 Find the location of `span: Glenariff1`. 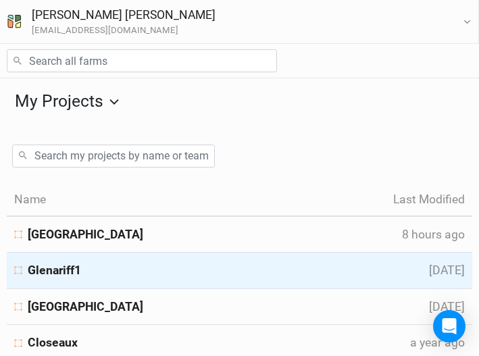

span: Glenariff1 is located at coordinates (54, 270).